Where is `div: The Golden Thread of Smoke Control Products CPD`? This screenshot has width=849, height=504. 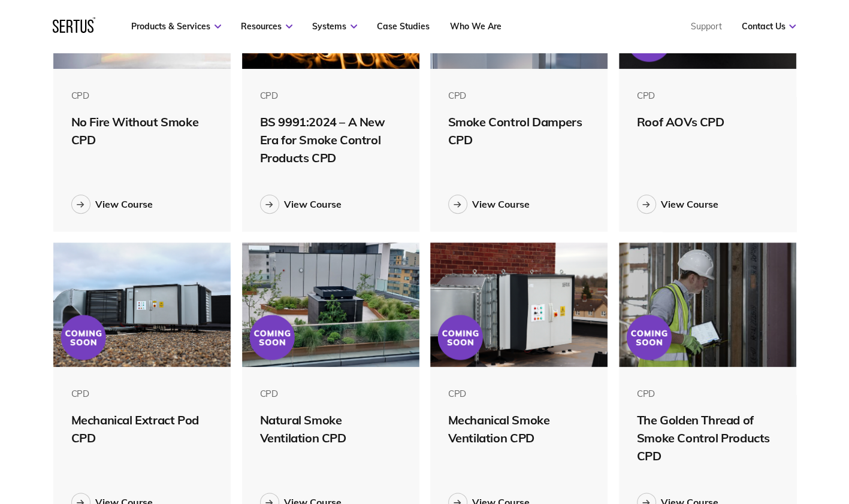 div: The Golden Thread of Smoke Control Products CPD is located at coordinates (708, 438).